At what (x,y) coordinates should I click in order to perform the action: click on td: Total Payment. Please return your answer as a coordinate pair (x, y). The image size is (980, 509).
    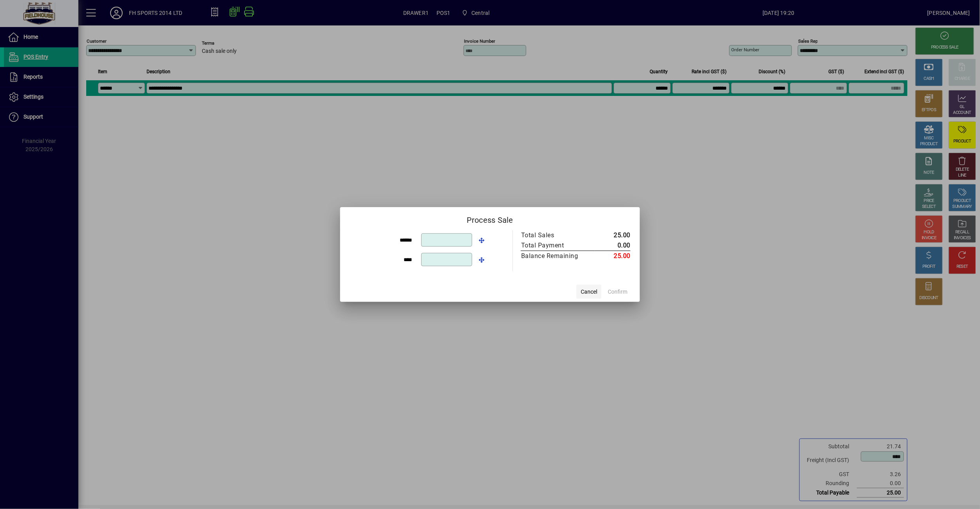
    Looking at the image, I should click on (558, 246).